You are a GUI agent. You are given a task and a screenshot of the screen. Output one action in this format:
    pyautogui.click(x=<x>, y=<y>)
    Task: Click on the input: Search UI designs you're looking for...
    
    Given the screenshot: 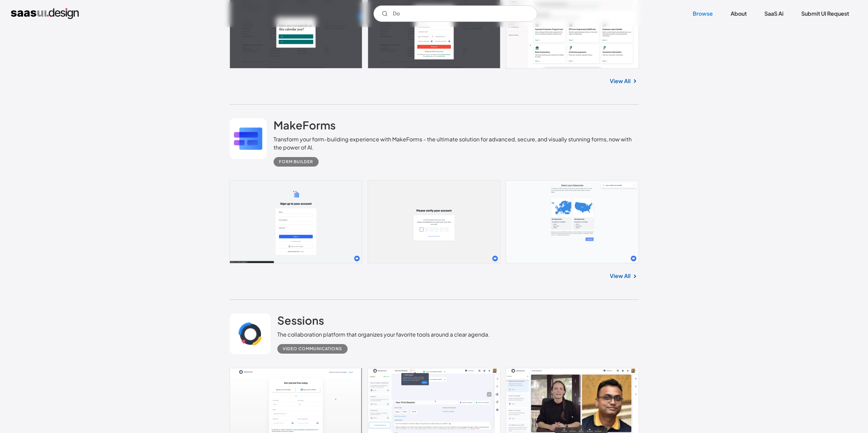 What is the action you would take?
    pyautogui.click(x=455, y=14)
    